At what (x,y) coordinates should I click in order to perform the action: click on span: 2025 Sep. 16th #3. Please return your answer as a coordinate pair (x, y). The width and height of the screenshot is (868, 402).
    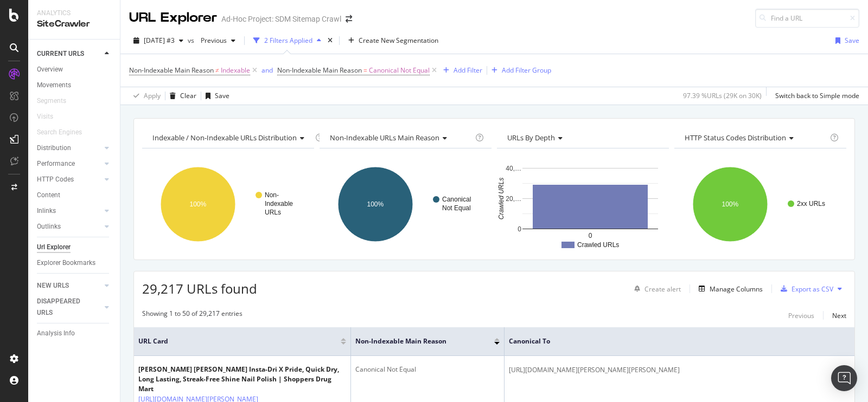
    Looking at the image, I should click on (159, 40).